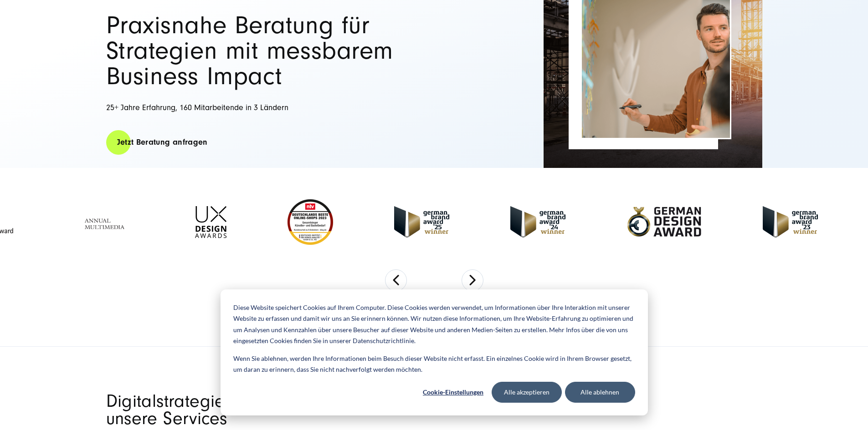 The width and height of the screenshot is (868, 430). Describe the element at coordinates (266, 51) in the screenshot. I see `h2: Praxisnahe Beratung für Strategien mit messbarem Business Impact` at that location.